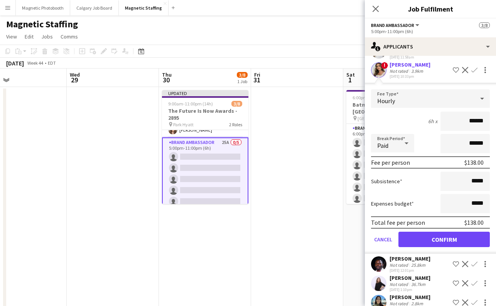 The image size is (496, 306). Describe the element at coordinates (47, 37) in the screenshot. I see `span: Jobs` at that location.